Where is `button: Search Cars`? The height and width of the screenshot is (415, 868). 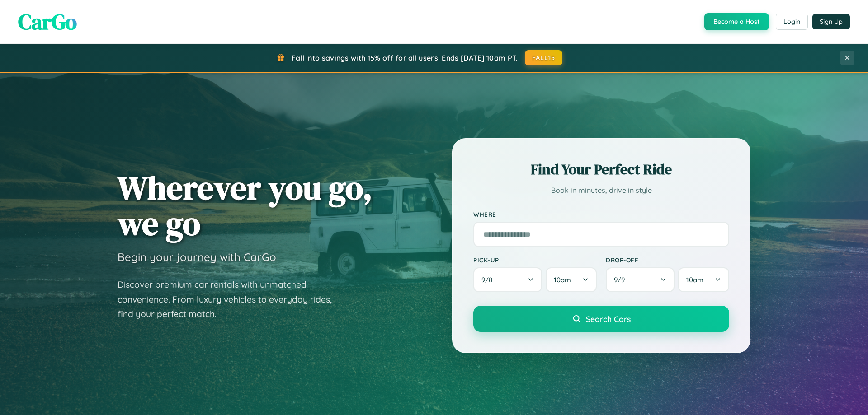 button: Search Cars is located at coordinates (602, 319).